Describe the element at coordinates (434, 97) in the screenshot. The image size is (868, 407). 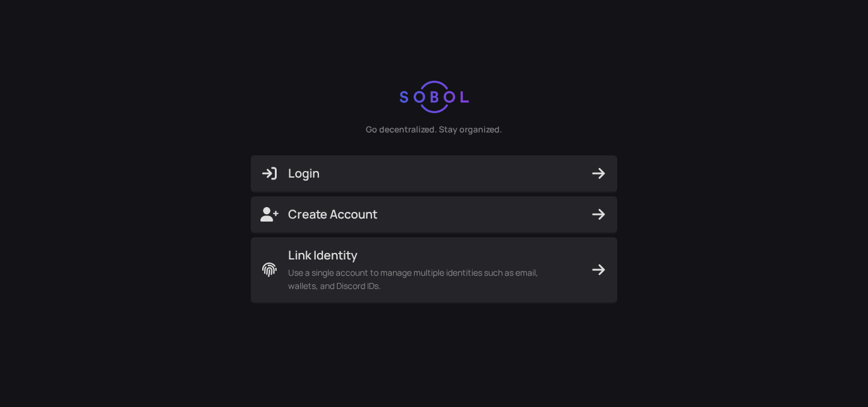
I see `img: logo` at that location.